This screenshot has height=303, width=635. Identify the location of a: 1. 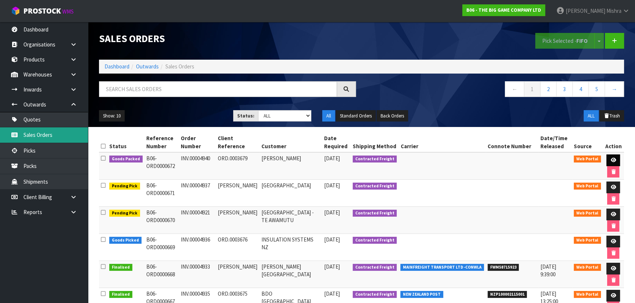
(532, 89).